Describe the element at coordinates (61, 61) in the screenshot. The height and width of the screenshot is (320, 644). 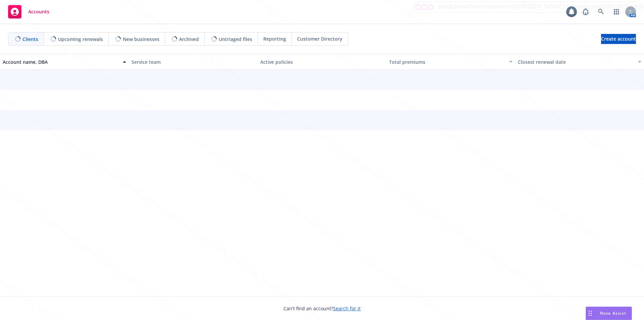
I see `div: Account name, DBA` at that location.